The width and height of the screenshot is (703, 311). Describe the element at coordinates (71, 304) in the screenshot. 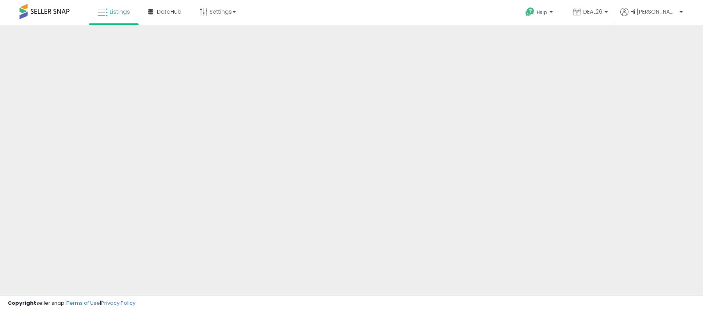

I see `div: seller snap | |` at that location.